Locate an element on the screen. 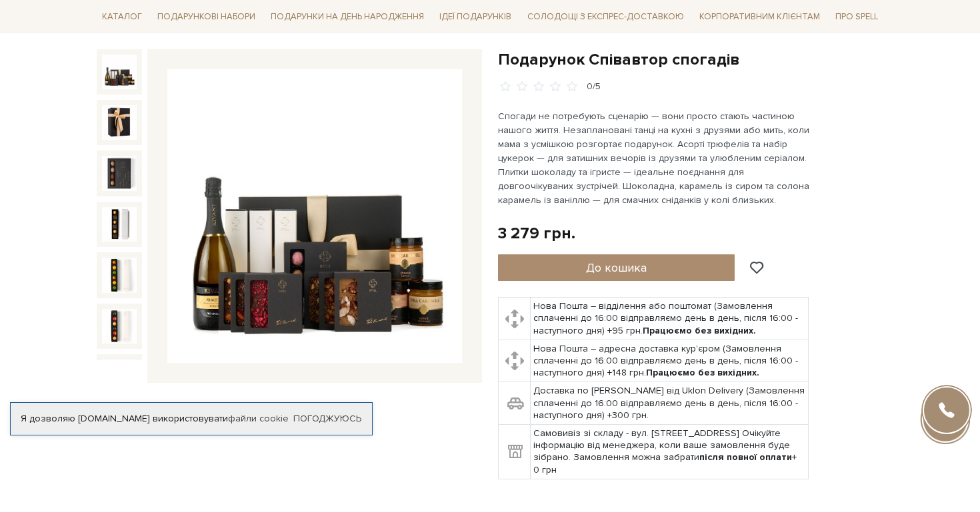  span: Ідеї подарунків is located at coordinates (476, 17).